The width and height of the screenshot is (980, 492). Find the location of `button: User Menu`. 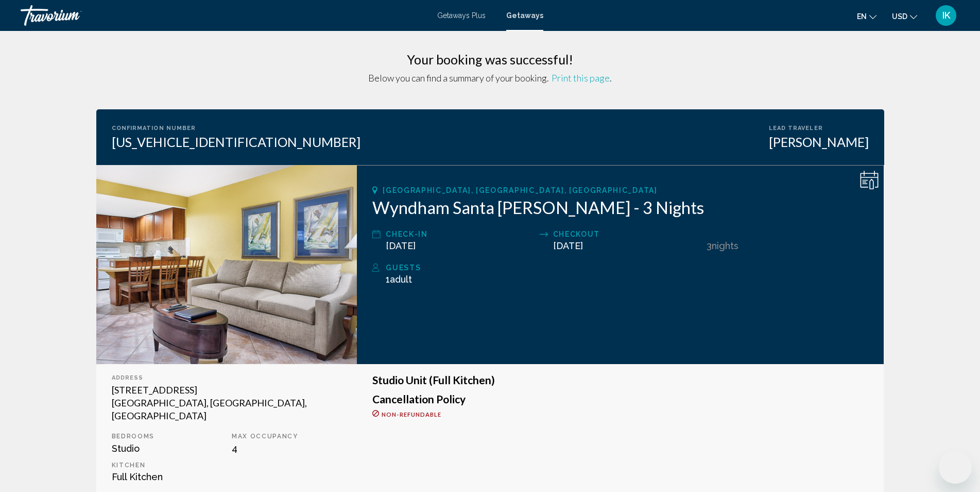

button: User Menu is located at coordinates (946, 16).